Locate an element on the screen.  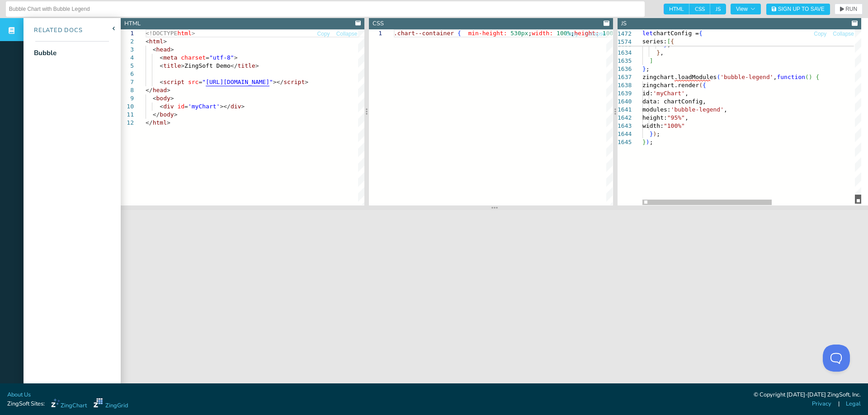
div: checkbox-group is located at coordinates (695, 9).